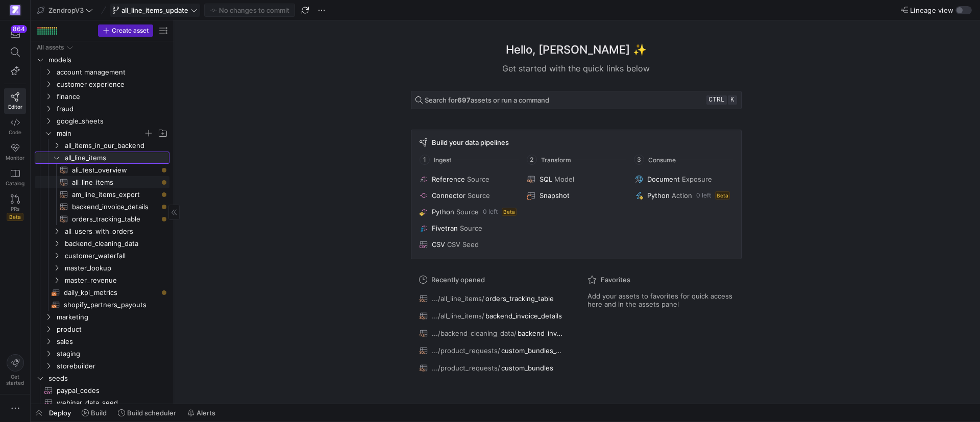 Image resolution: width=980 pixels, height=422 pixels. I want to click on span: Add your assets to favorites for quick access here and in the assets panel, so click(661, 300).